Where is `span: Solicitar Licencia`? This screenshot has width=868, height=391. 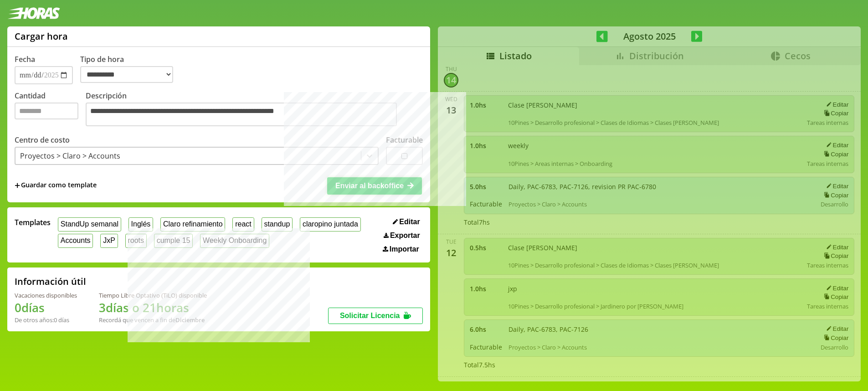
span: Solicitar Licencia is located at coordinates (370, 316).